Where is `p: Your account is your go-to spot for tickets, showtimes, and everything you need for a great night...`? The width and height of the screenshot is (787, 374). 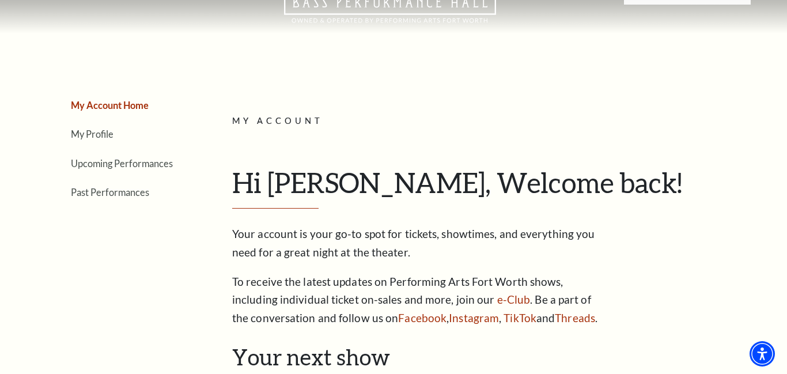 p: Your account is your go-to spot for tickets, showtimes, and everything you need for a great night... is located at coordinates (419, 243).